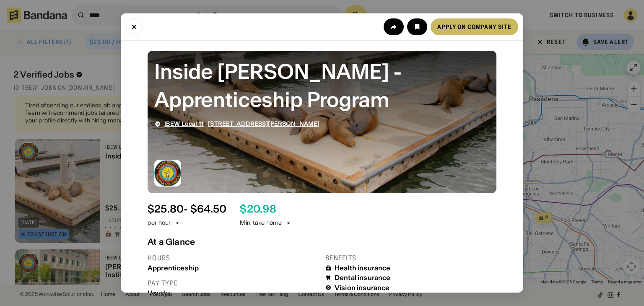 The image size is (644, 306). Describe the element at coordinates (184, 124) in the screenshot. I see `span: IBEW Local 11` at that location.